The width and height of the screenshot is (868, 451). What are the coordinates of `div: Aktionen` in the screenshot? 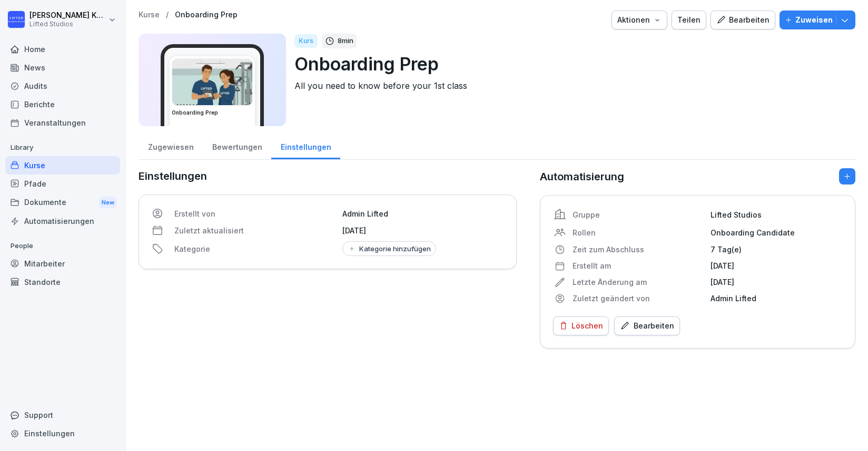 It's located at (639, 20).